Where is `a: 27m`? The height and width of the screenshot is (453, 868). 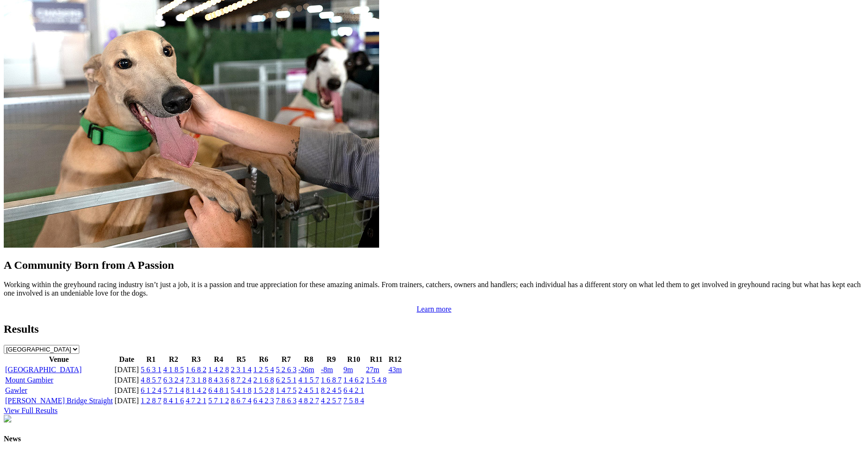 a: 27m is located at coordinates (373, 369).